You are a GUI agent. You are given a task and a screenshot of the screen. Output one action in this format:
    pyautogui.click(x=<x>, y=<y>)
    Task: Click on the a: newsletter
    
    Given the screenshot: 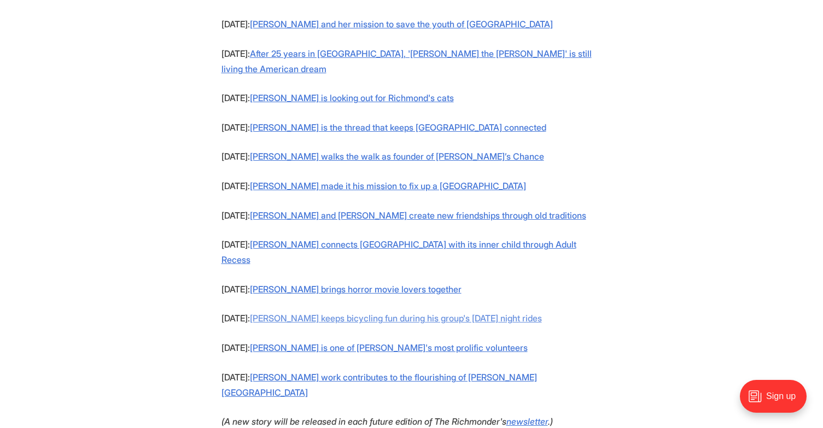 What is the action you would take?
    pyautogui.click(x=527, y=422)
    